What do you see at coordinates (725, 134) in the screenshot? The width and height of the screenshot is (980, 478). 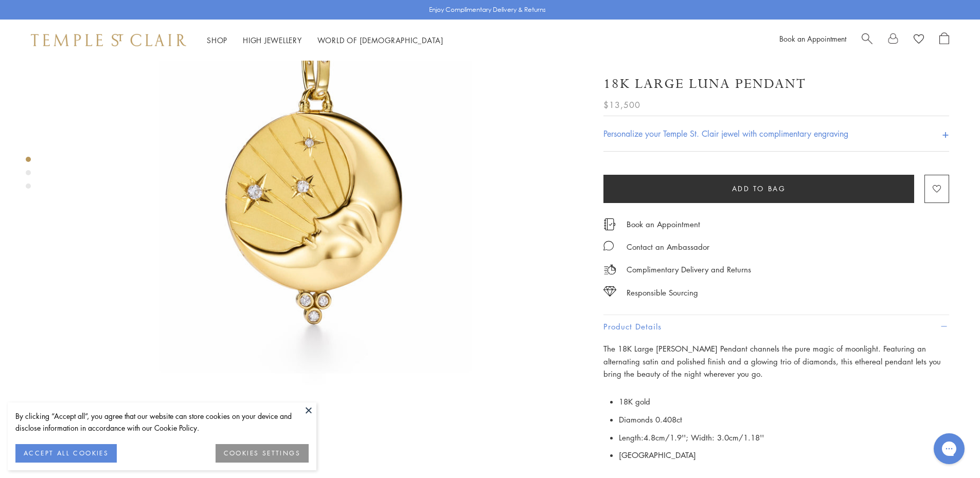 I see `h4: Personalize your Temple St. Clair jewel with complimentary engraving` at bounding box center [725, 134].